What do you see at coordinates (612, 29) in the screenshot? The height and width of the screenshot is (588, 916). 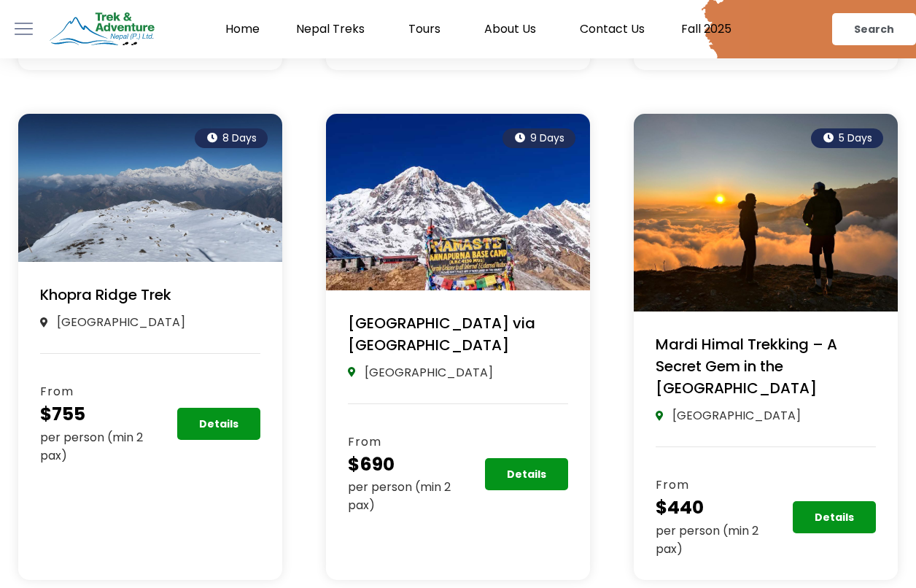 I see `a: Contact Us` at bounding box center [612, 29].